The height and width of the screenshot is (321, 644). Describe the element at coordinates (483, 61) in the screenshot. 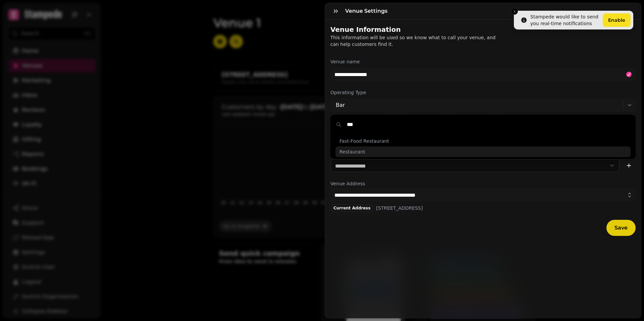

I see `label: Venue name` at that location.